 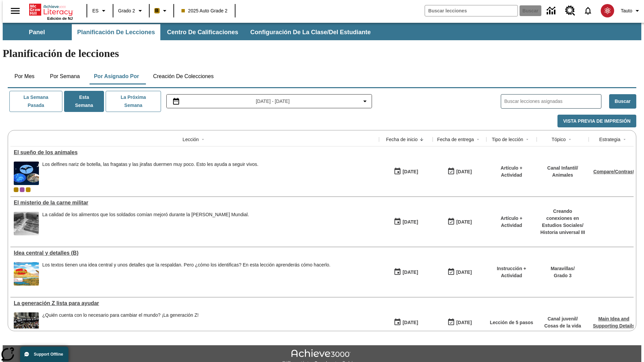 I want to click on div: OL 2025 Auto Grade 3, so click(x=22, y=190).